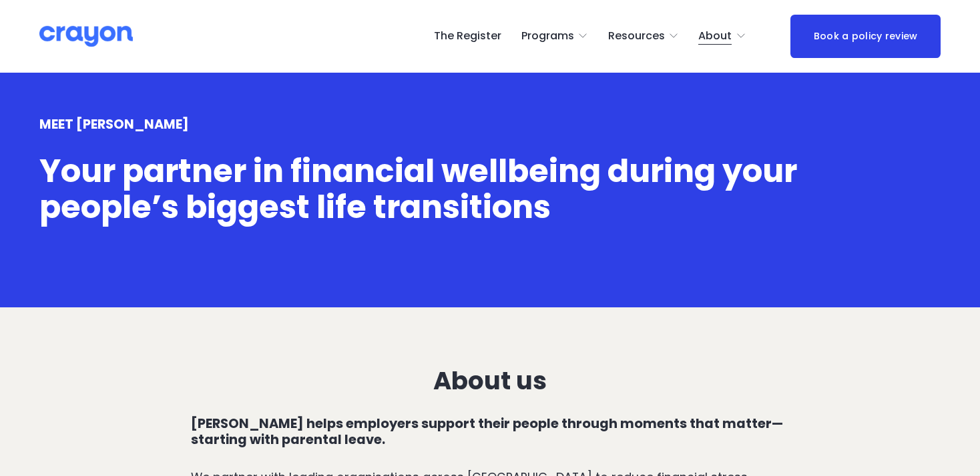 The width and height of the screenshot is (980, 476). What do you see at coordinates (547, 36) in the screenshot?
I see `span: Programs` at bounding box center [547, 36].